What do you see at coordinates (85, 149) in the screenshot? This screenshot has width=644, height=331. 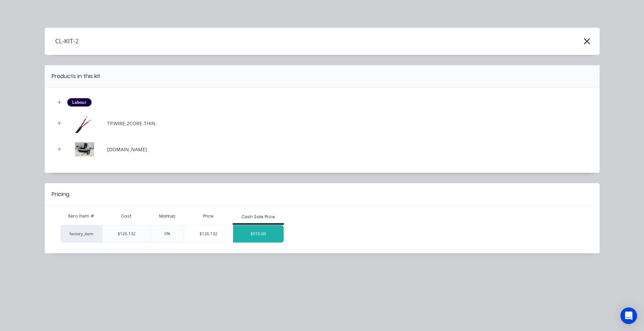 I see `img: H.LOCK.WHALE-TAIL.AUTO.` at bounding box center [85, 149].